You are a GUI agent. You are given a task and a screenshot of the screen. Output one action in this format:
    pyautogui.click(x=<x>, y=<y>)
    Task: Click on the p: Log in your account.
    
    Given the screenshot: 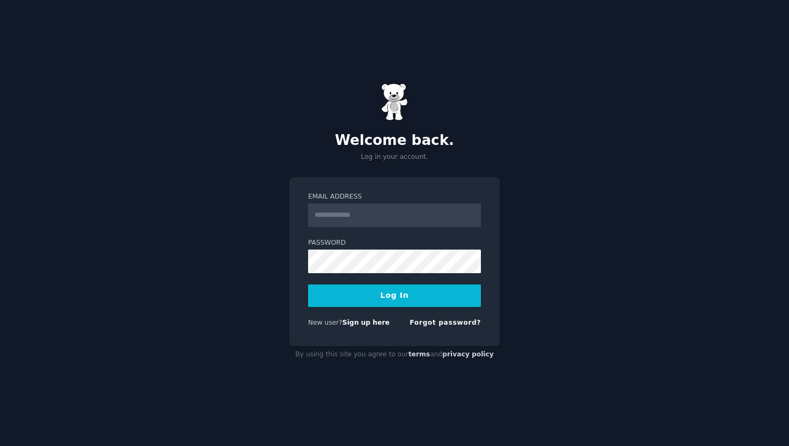 What is the action you would take?
    pyautogui.click(x=395, y=157)
    